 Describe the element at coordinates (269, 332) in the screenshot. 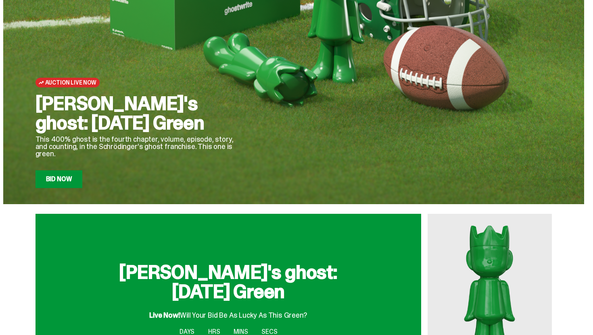

I see `span: SECS` at that location.